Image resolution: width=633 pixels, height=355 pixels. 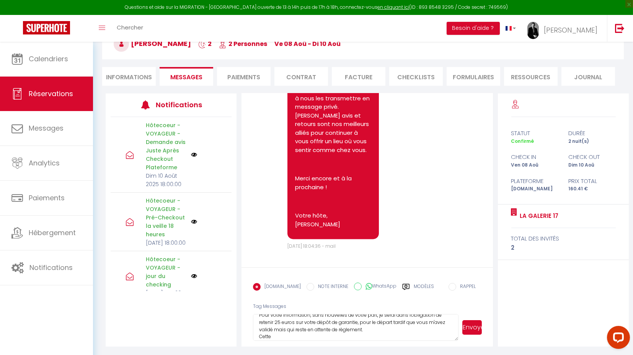 What do you see at coordinates (592, 165) in the screenshot?
I see `div: Dim 10 Aoû` at bounding box center [592, 165].